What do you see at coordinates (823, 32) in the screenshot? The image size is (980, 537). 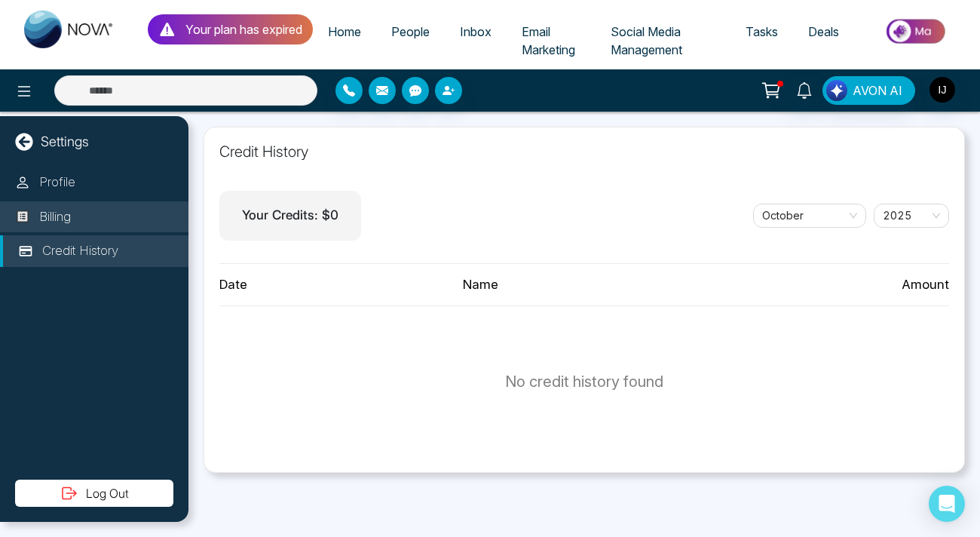 I see `span: Deals` at bounding box center [823, 32].